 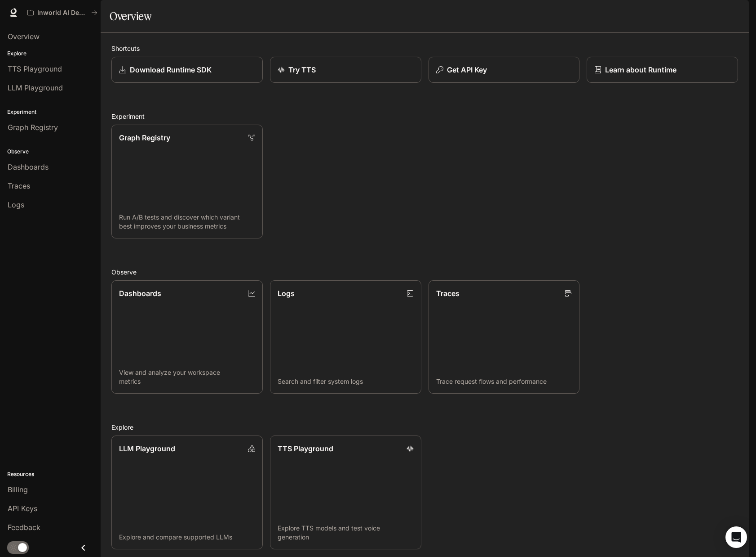 I want to click on a: Download Runtime SDK, so click(x=187, y=70).